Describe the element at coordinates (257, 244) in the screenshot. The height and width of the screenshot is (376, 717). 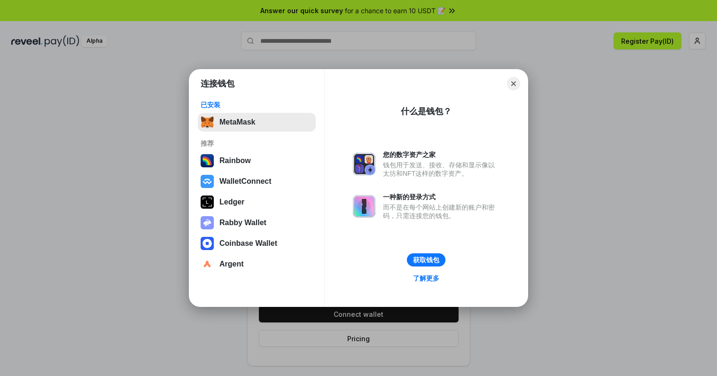
I see `button: Coinbase Wallet` at that location.